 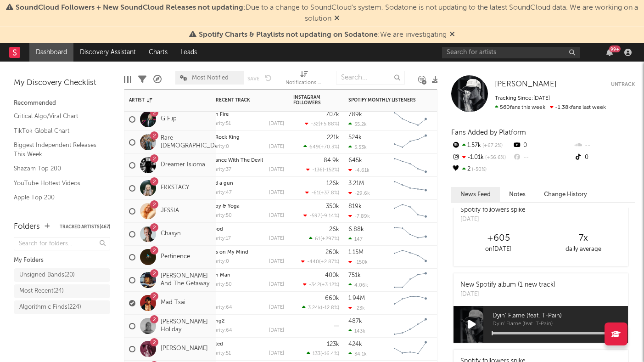 What do you see at coordinates (498, 238) in the screenshot?
I see `div: +605` at bounding box center [498, 238].